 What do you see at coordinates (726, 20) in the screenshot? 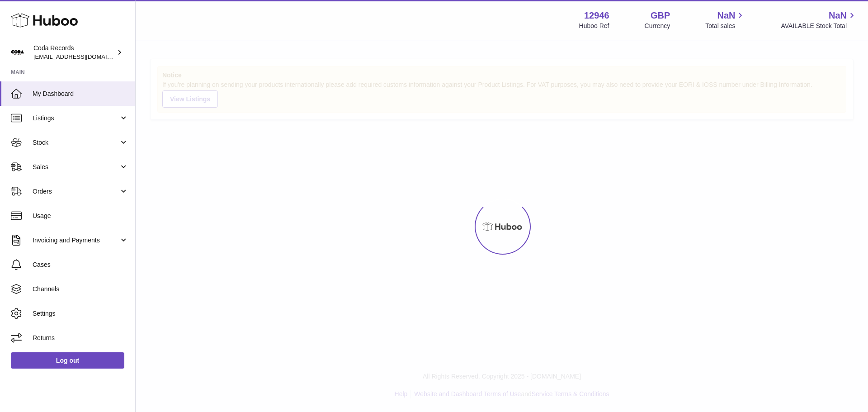
I see `a: NaN Total sales` at bounding box center [726, 20].